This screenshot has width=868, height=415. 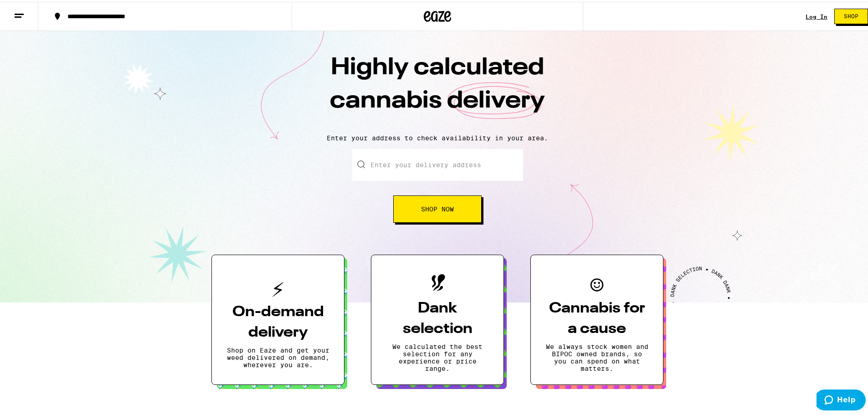 What do you see at coordinates (437, 163) in the screenshot?
I see `input: Enter your delivery address` at bounding box center [437, 163].